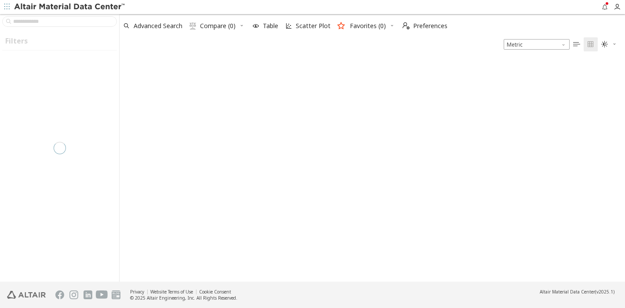  What do you see at coordinates (537, 44) in the screenshot?
I see `div: Unit System` at bounding box center [537, 44].